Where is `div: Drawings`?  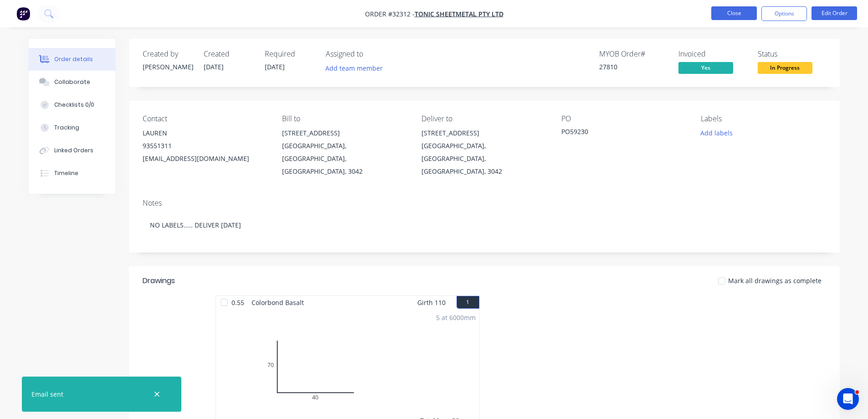
div: Drawings is located at coordinates (159, 281).